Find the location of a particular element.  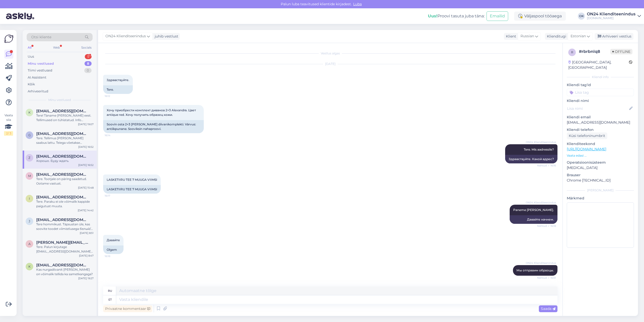

div: Privaatne kommentaar is located at coordinates (128, 308).